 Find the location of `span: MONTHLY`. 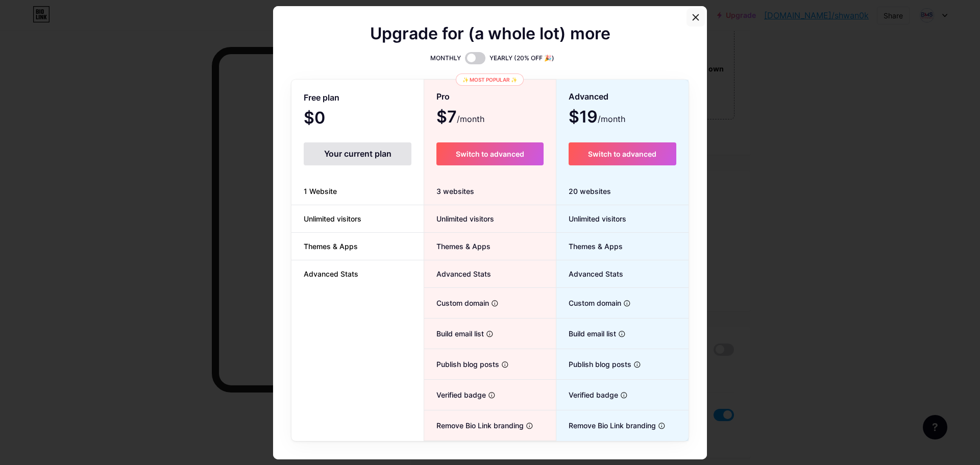

span: MONTHLY is located at coordinates (446, 59).